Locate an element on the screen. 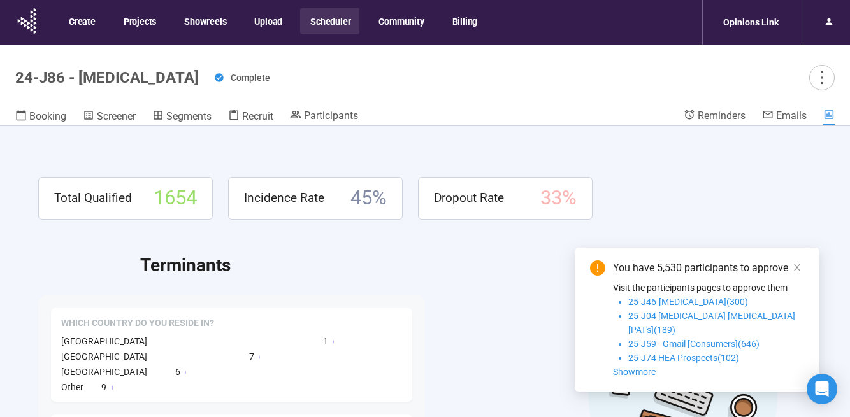 The image size is (850, 417). button: Projects is located at coordinates (139, 21).